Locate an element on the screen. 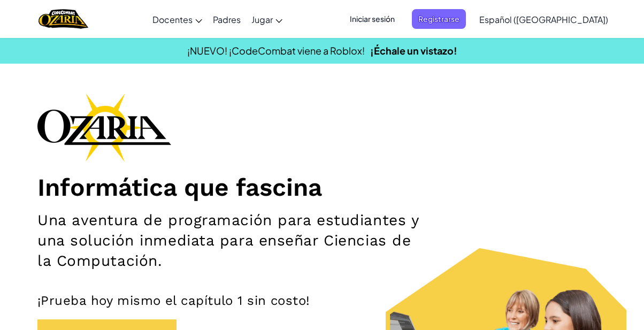 The height and width of the screenshot is (330, 644). font: Informática que fascina is located at coordinates (180, 187).